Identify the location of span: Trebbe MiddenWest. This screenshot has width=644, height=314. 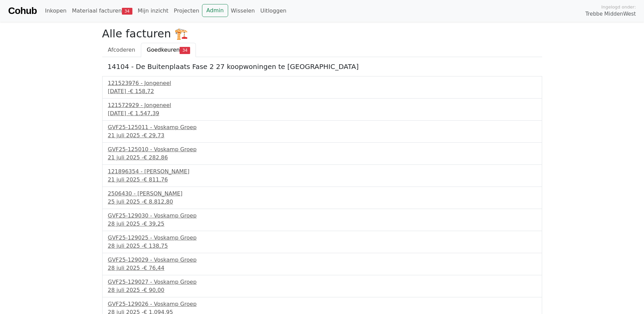
(610, 14).